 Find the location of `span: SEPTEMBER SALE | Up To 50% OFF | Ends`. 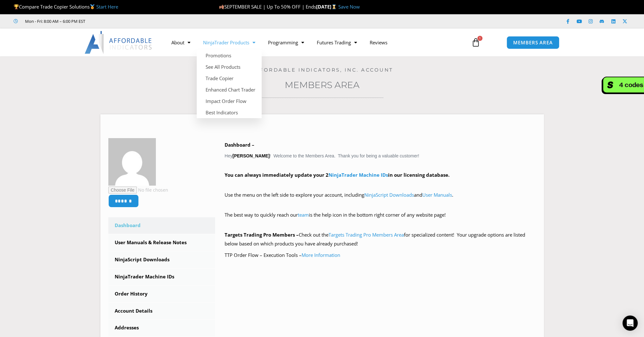

span: SEPTEMBER SALE | Up To 50% OFF | Ends is located at coordinates (267, 7).